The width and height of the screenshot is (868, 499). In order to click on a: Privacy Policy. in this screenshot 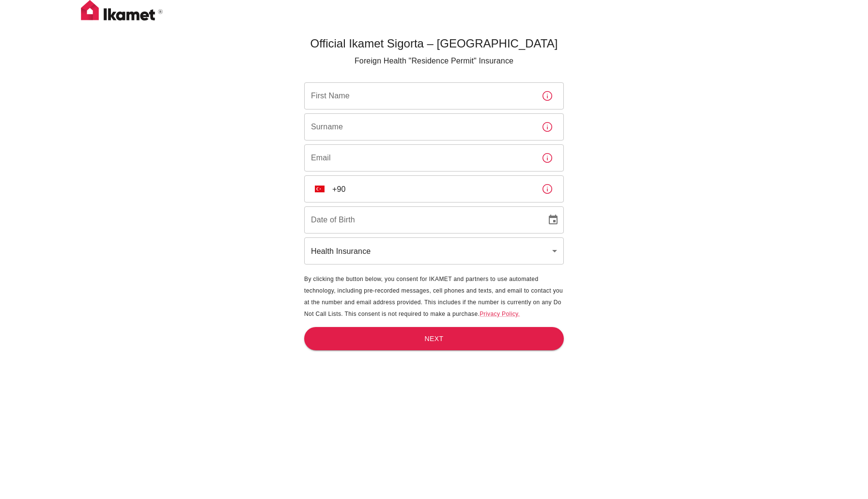, I will do `click(499, 314)`.